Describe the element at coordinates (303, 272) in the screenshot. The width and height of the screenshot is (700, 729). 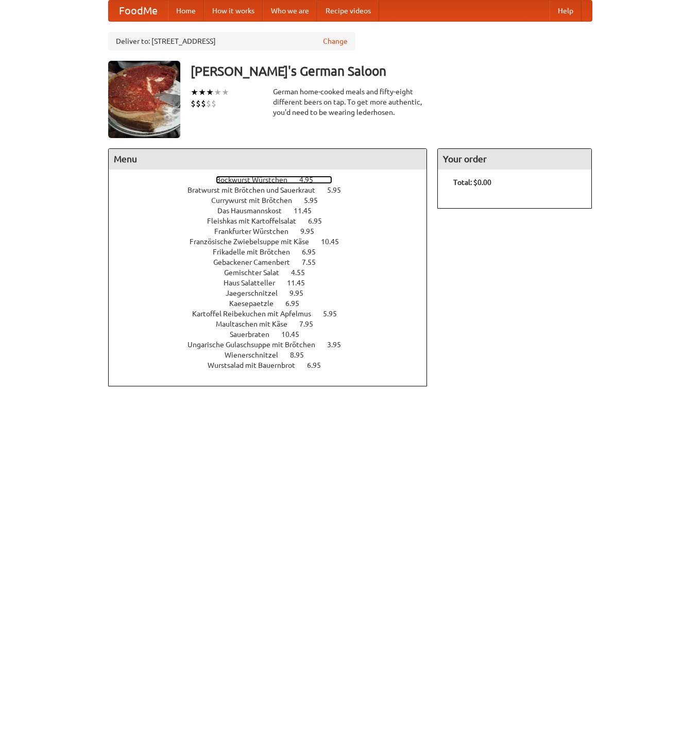
I see `span: 4.55` at that location.